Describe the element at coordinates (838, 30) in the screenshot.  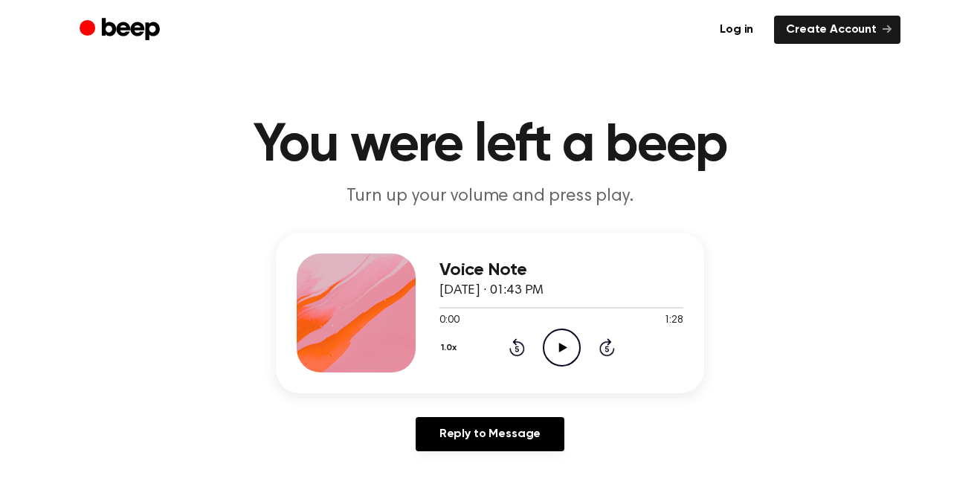
I see `a: Create Account` at that location.